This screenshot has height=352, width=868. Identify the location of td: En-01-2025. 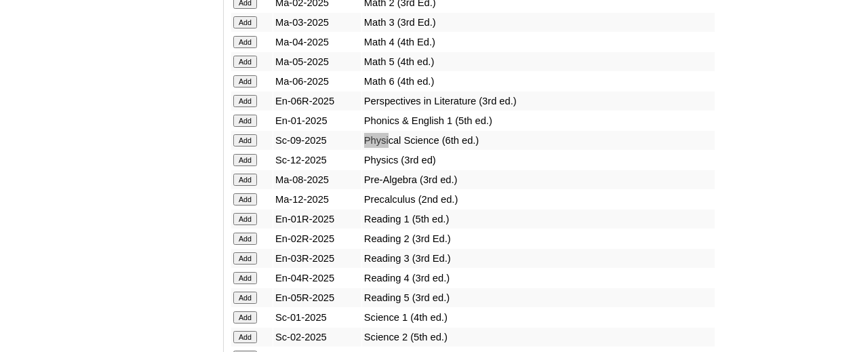
(317, 121).